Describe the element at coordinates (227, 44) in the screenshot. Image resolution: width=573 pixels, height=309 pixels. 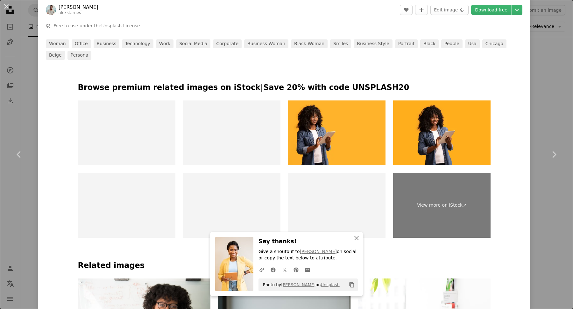
I see `a: corporate` at that location.